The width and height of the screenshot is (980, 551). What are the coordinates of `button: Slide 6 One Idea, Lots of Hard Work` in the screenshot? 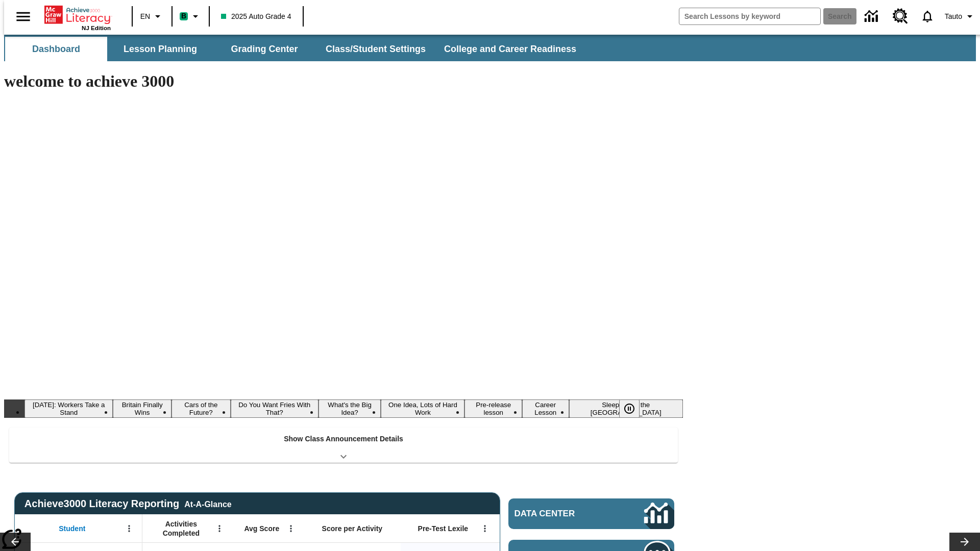 It's located at (423, 409).